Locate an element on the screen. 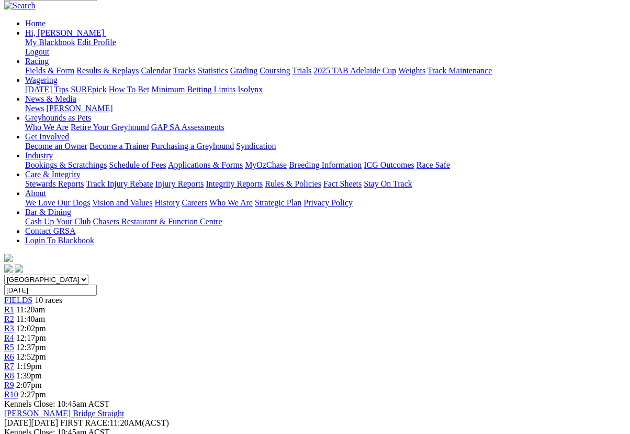 The width and height of the screenshot is (630, 434). a: News & Media is located at coordinates (51, 98).